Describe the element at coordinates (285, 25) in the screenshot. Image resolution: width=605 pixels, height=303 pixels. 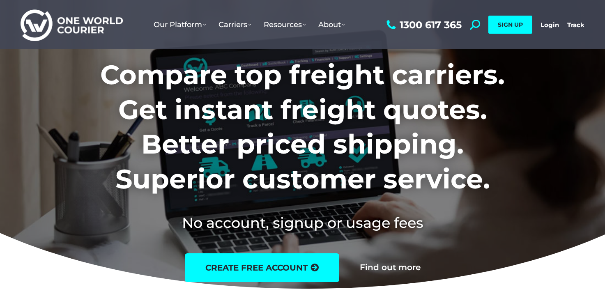
I see `span: Resources` at that location.